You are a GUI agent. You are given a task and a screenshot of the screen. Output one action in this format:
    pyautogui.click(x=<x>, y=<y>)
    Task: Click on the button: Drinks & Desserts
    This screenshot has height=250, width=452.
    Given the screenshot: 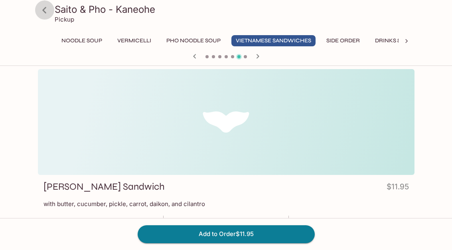 What is the action you would take?
    pyautogui.click(x=403, y=41)
    